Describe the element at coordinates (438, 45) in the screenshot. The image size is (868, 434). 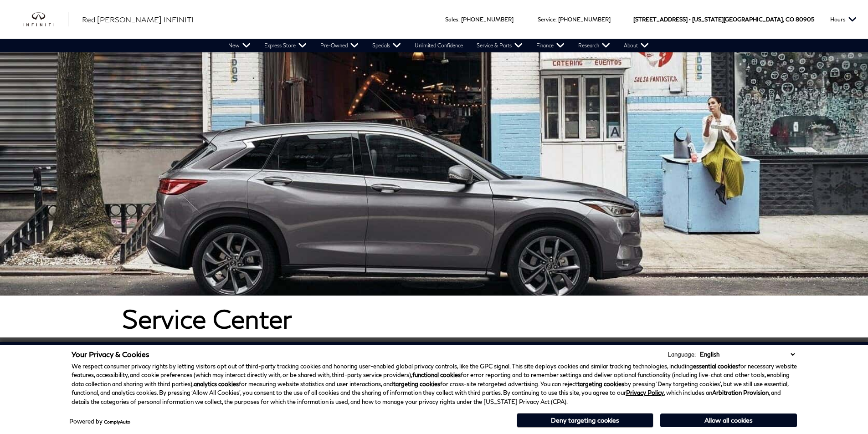
I see `nav: Main Navigation` at that location.